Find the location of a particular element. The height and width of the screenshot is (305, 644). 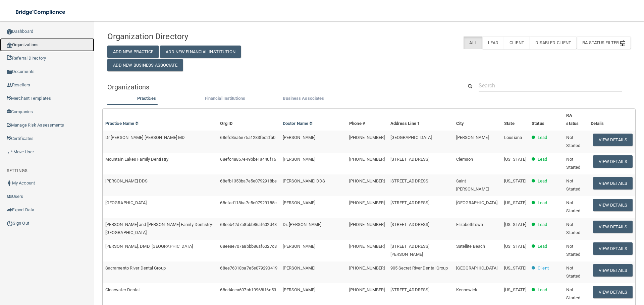

span: 68ee8e707a8bbb86af6027c8 is located at coordinates (248, 246).